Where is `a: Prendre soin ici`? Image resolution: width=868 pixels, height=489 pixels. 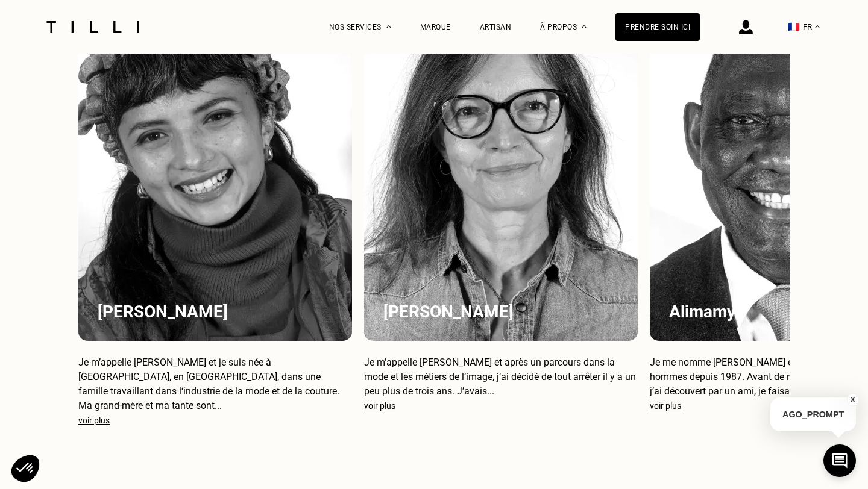 a: Prendre soin ici is located at coordinates (658, 27).